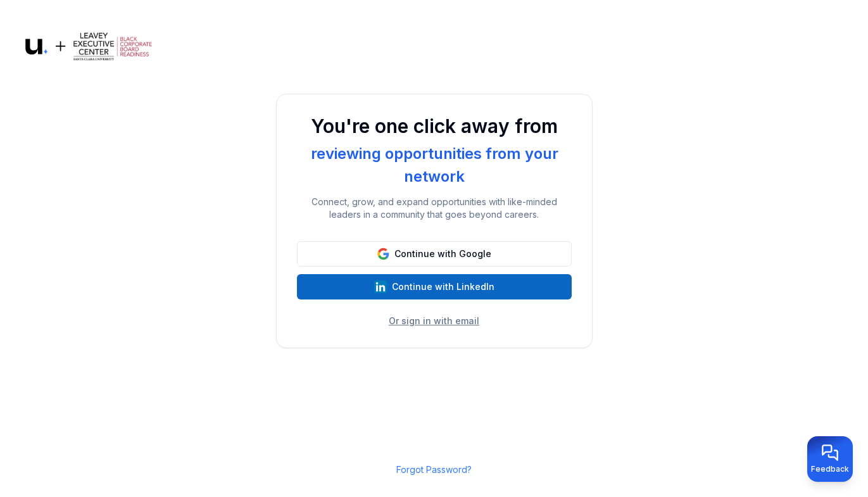  I want to click on button: Provide feedback, so click(830, 459).